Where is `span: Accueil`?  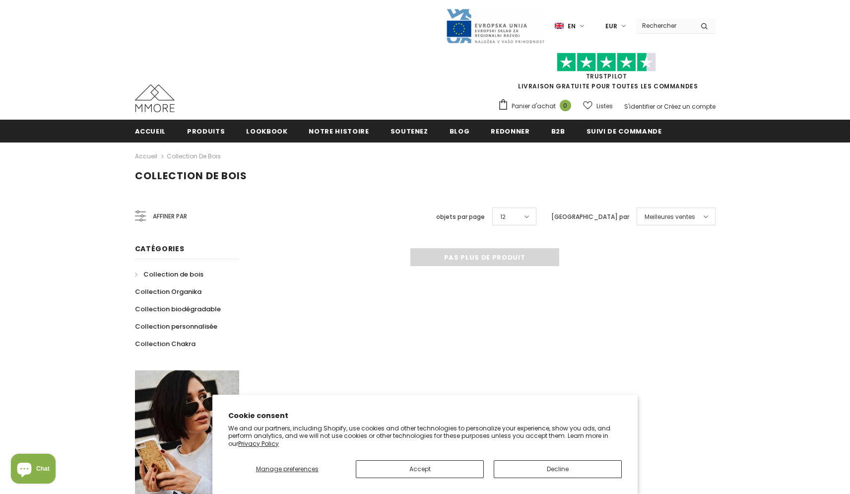
span: Accueil is located at coordinates (150, 131).